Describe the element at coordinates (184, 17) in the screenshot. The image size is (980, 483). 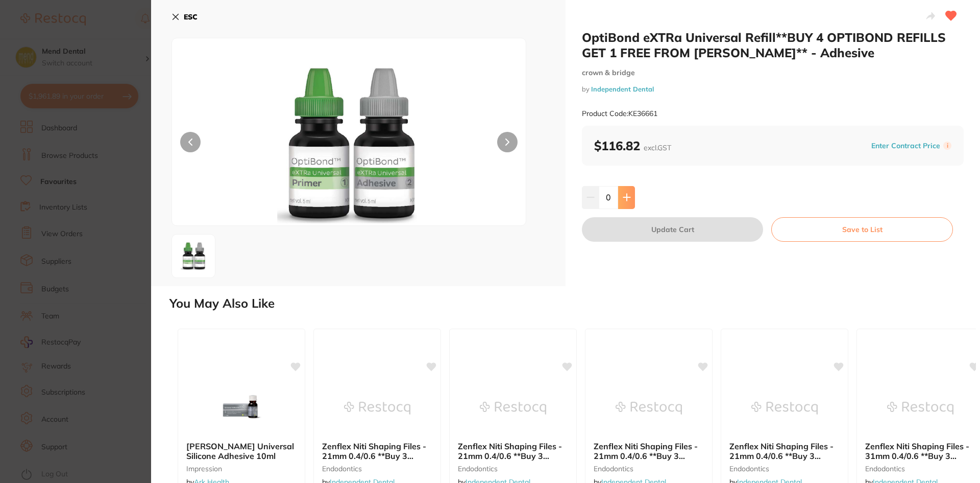
I see `button: ESC` at that location.